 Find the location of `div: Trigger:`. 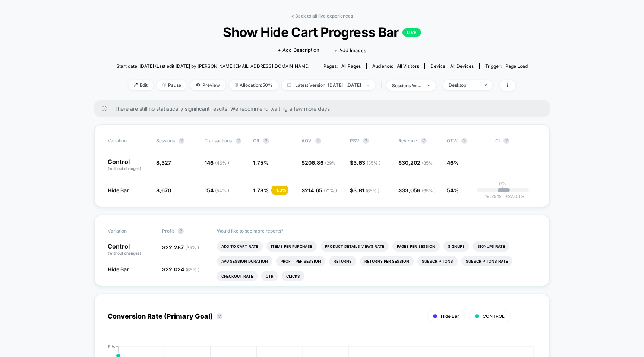

div: Trigger: is located at coordinates (507, 66).